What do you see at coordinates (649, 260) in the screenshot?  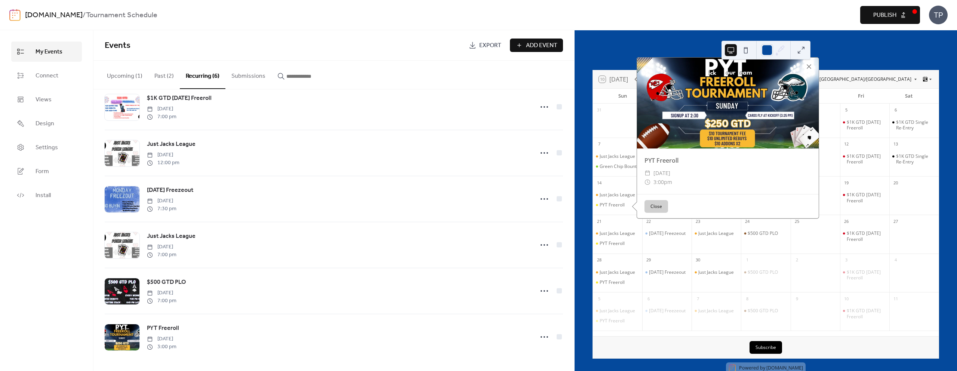 I see `div: 29` at bounding box center [649, 260].